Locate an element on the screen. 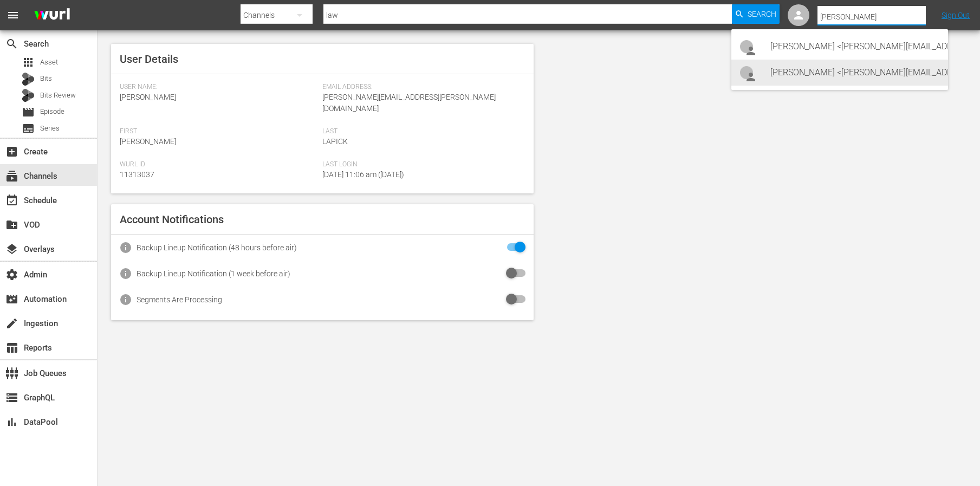 This screenshot has height=486, width=980. span: Job Queues is located at coordinates (12, 373).